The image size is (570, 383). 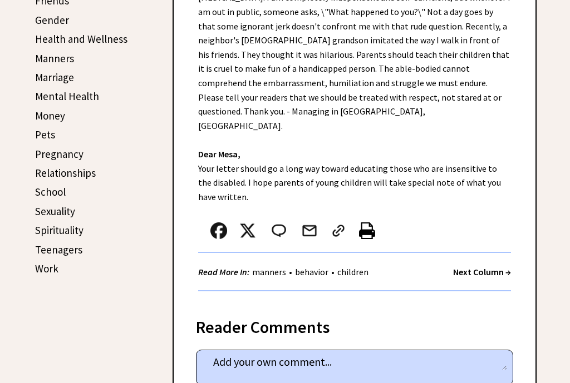 I want to click on a: Gender, so click(x=52, y=20).